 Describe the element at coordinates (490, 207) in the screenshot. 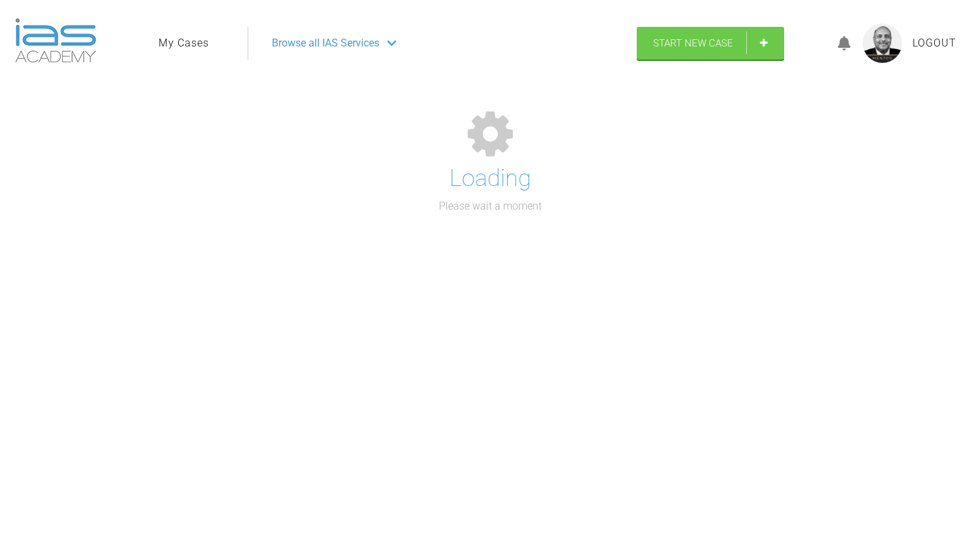

I see `p: Please wait a moment` at that location.